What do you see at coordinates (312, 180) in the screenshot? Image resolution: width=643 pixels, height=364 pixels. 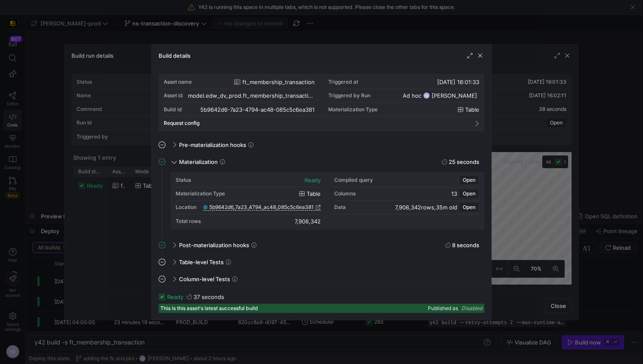 I see `div: ready` at bounding box center [312, 180].